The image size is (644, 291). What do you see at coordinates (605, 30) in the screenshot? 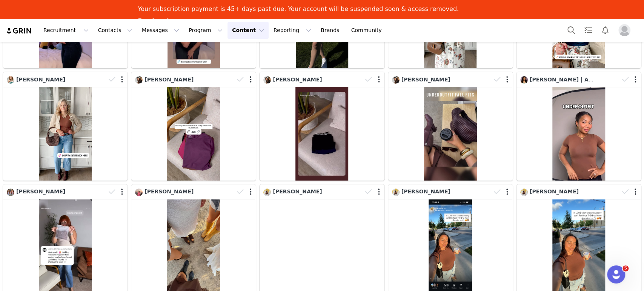
I see `button: Notifications` at bounding box center [605, 30].